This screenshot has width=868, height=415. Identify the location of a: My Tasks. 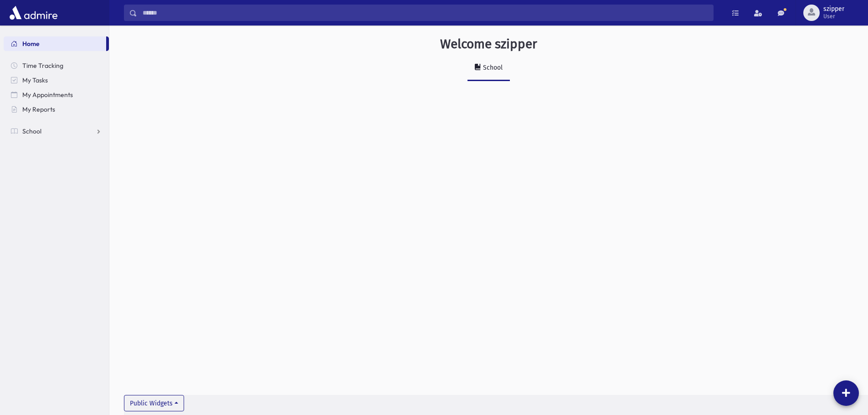
(56, 81).